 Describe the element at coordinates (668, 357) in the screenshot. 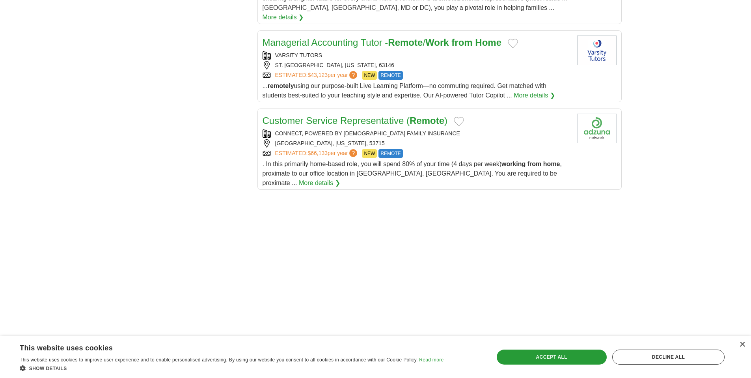

I see `div: Decline all` at that location.